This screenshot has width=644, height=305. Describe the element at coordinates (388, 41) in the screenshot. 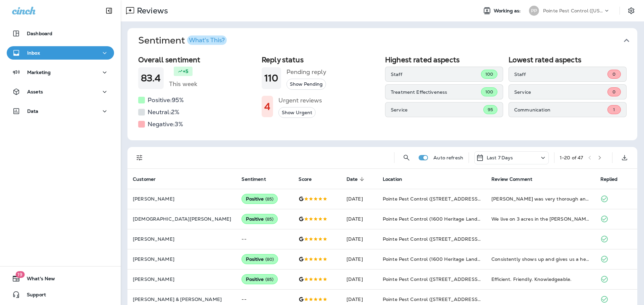

I see `button: SentimentWhat's This?` at that location.